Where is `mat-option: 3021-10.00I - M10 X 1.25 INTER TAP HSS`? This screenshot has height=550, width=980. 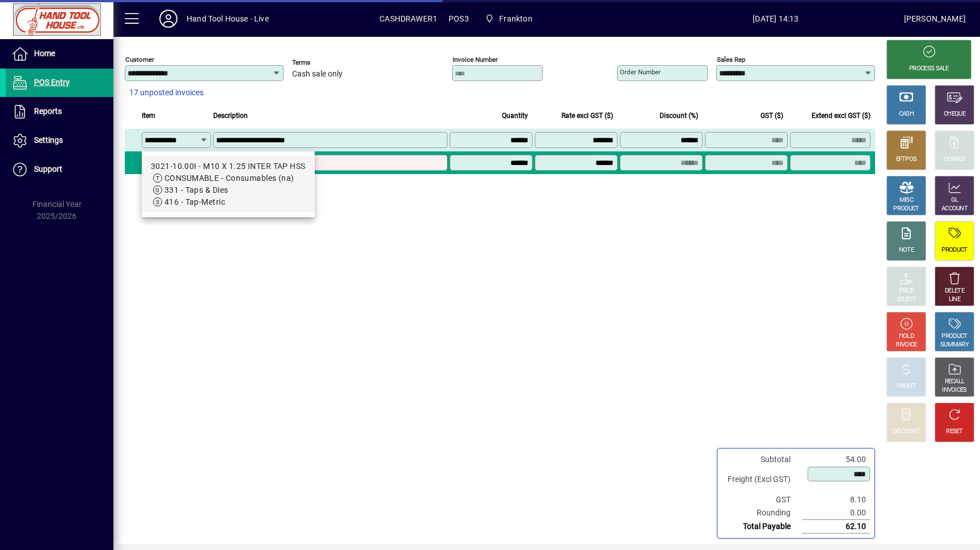
mat-option: 3021-10.00I - M10 X 1.25 INTER TAP HSS is located at coordinates (228, 184).